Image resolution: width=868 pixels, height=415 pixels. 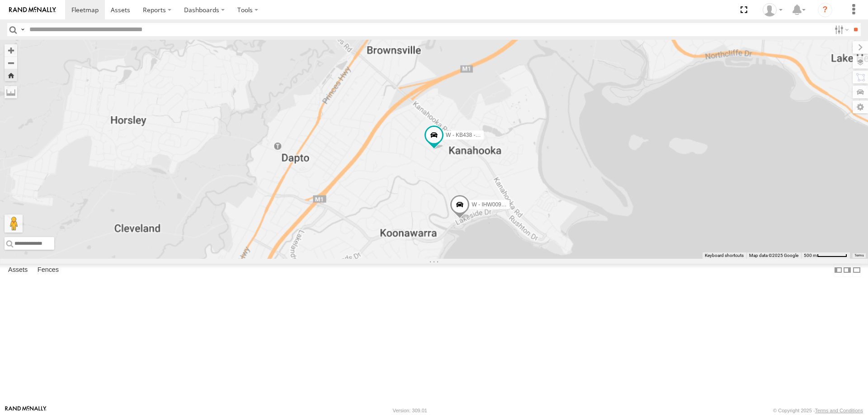 I want to click on button: Drag Pegman onto the map to open Street View, so click(x=14, y=223).